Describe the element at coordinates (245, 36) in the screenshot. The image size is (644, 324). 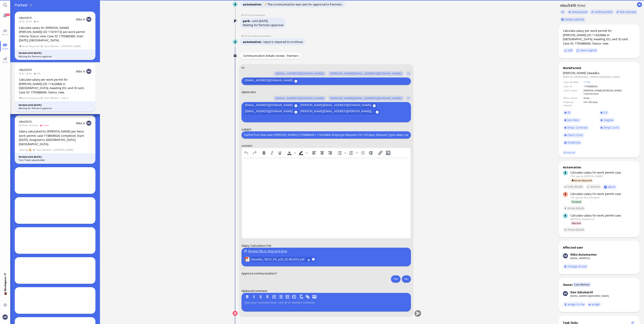
I see `span: 09:18` at that location.